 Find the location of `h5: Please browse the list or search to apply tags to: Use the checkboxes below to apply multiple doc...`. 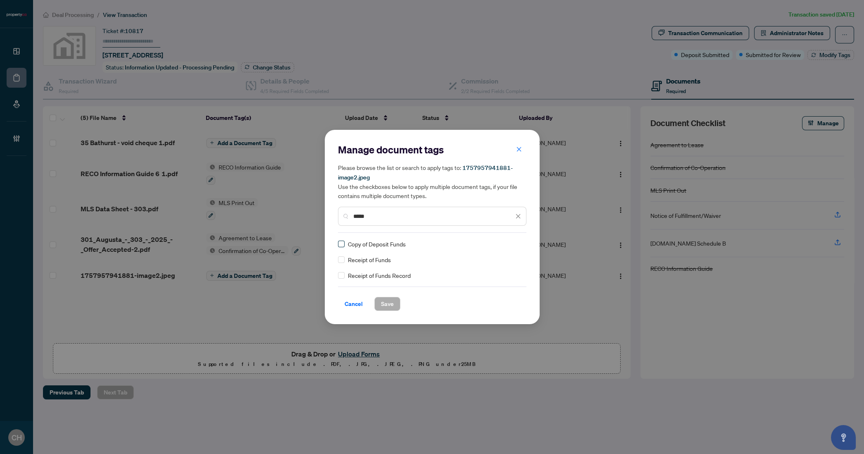

h5: Please browse the list or search to apply tags to: Use the checkboxes below to apply multiple doc... is located at coordinates (432, 181).